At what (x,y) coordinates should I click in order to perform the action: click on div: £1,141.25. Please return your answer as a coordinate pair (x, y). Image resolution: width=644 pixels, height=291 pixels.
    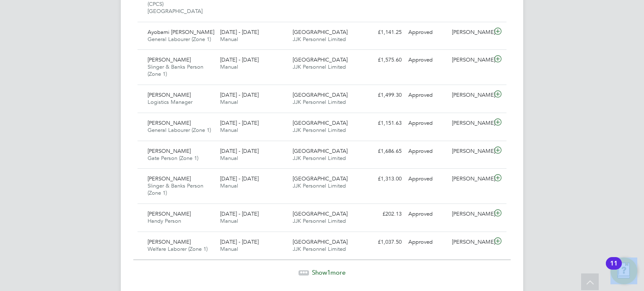
    Looking at the image, I should click on (383, 32).